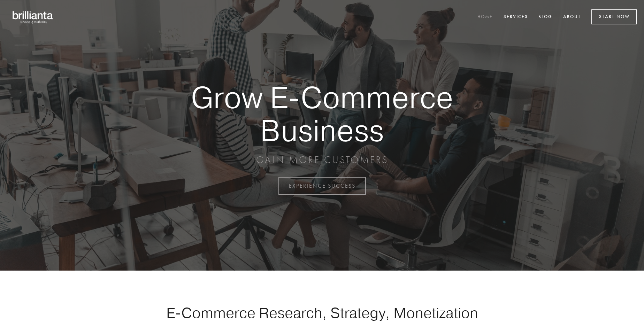 This screenshot has height=327, width=644. I want to click on a: About, so click(572, 17).